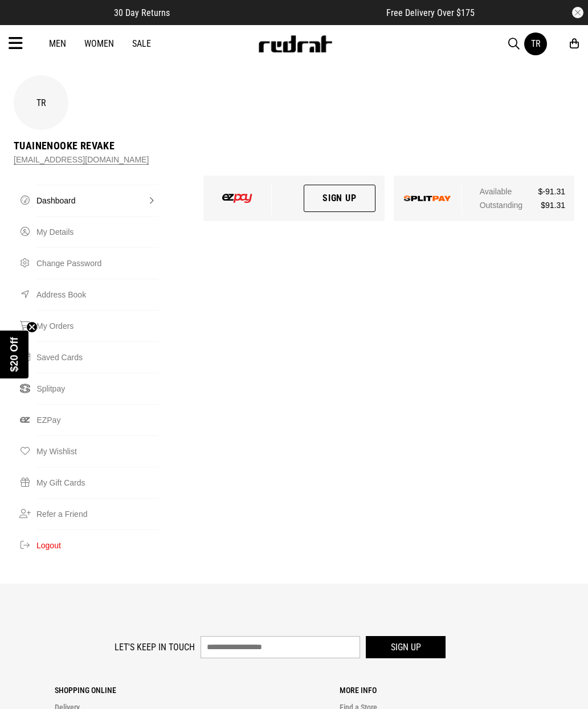  I want to click on img: ezpay, so click(237, 198).